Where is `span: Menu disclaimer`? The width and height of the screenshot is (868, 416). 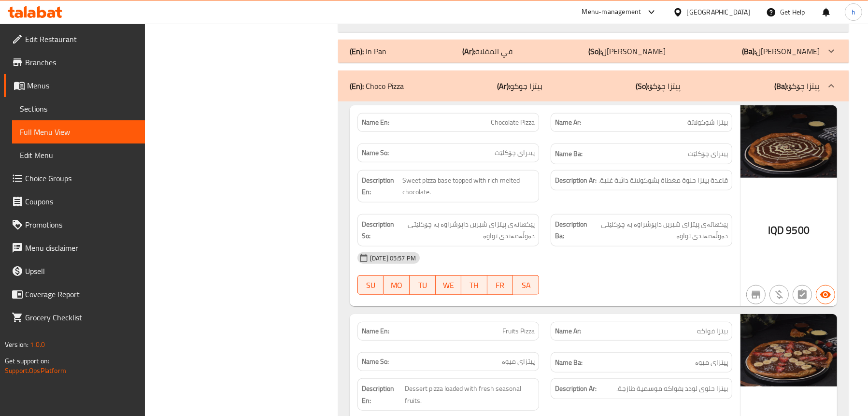 span: Menu disclaimer is located at coordinates (81, 248).